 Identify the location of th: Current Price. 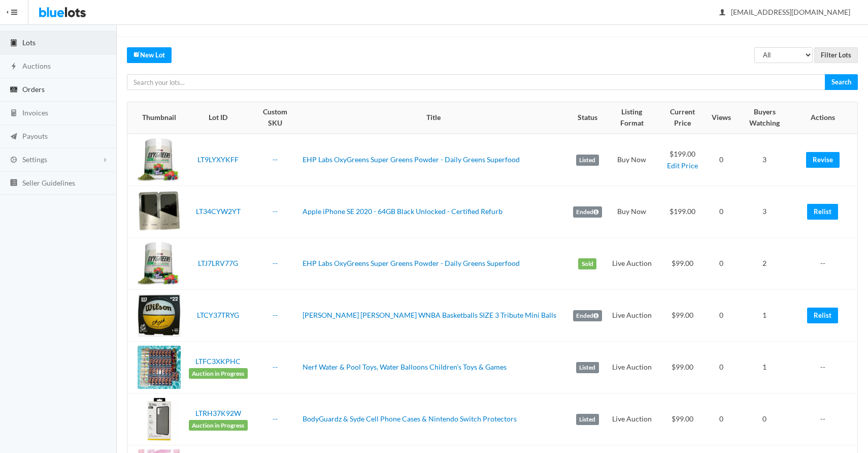
(683, 118).